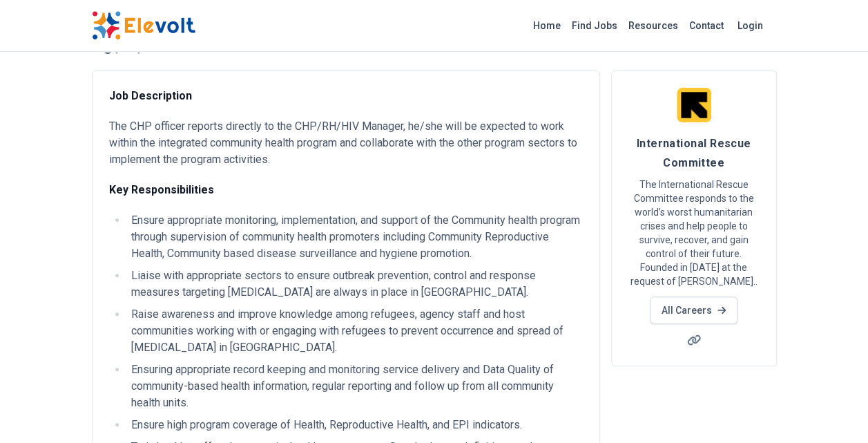  I want to click on a: Find Jobs, so click(594, 25).